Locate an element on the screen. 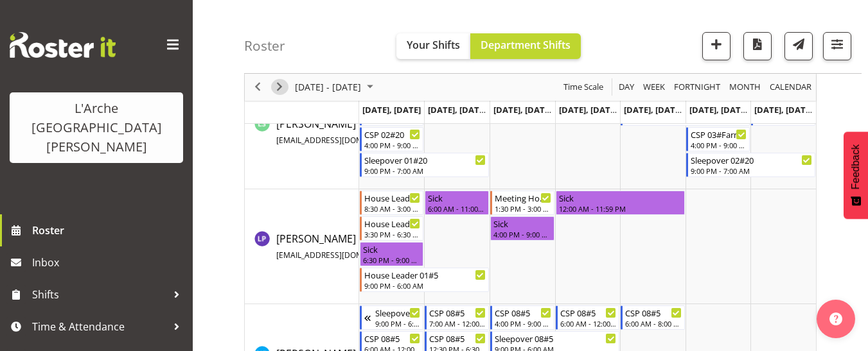 This screenshot has height=351, width=868. span: Day is located at coordinates (627, 87).